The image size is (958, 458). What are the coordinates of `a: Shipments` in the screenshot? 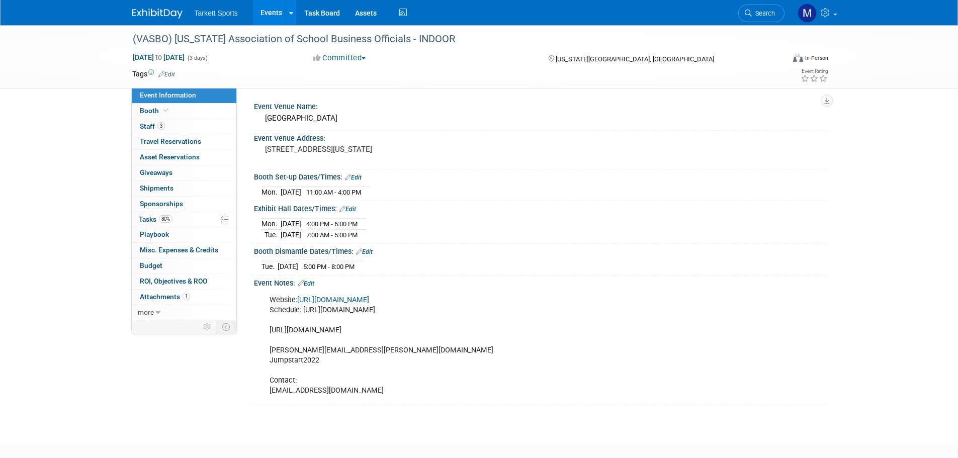 It's located at (184, 189).